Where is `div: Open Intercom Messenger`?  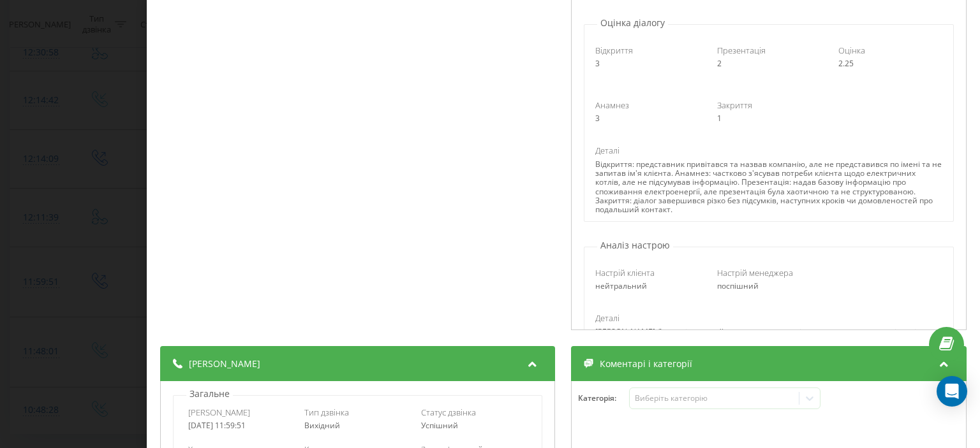 div: Open Intercom Messenger is located at coordinates (952, 391).